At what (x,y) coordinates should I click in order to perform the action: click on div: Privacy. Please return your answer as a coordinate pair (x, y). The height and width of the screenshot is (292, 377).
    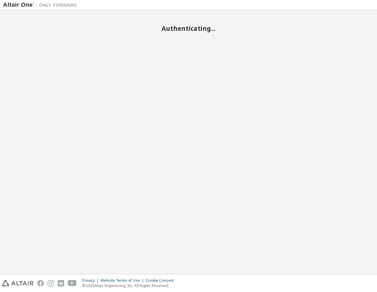
    Looking at the image, I should click on (91, 281).